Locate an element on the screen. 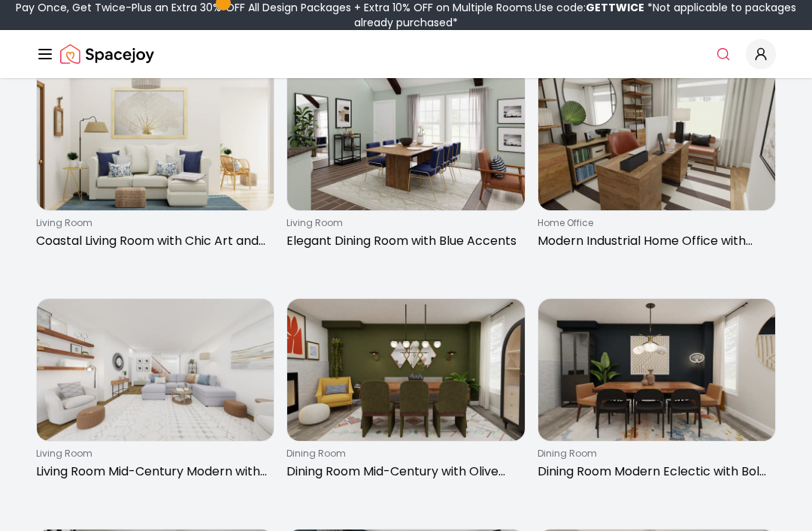 This screenshot has width=812, height=531. img: Elegant Dining Room with Blue Accents is located at coordinates (406, 139).